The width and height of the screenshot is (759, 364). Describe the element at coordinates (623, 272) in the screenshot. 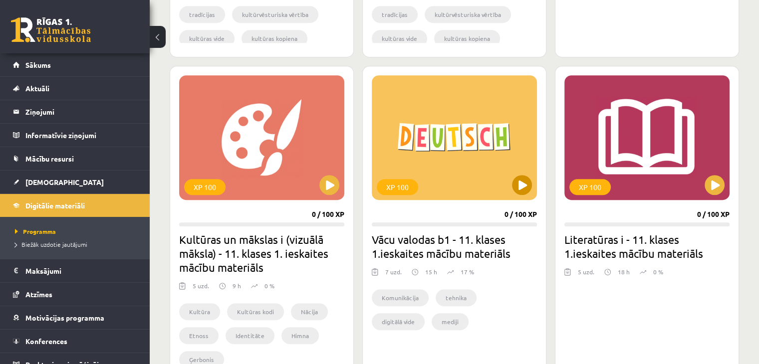

I see `p: 18 h` at that location.